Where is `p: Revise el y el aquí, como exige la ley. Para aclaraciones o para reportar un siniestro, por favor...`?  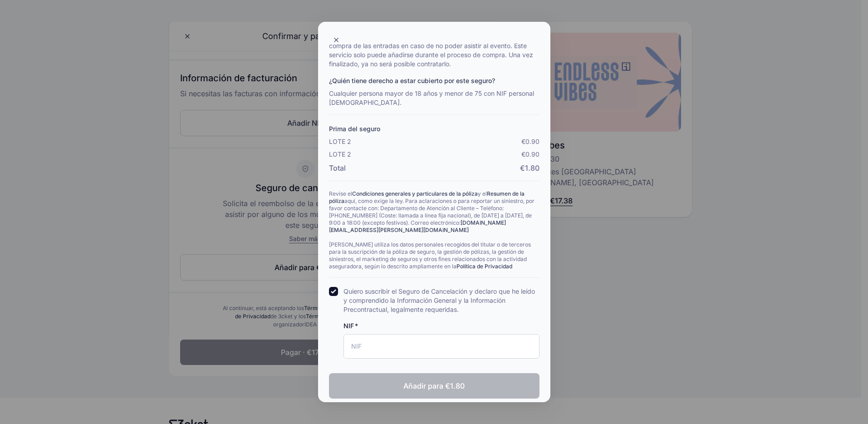
p: Revise el y el aquí, como exige la ley. Para aclaraciones o para reportar un siniestro, por favor... is located at coordinates (434, 212).